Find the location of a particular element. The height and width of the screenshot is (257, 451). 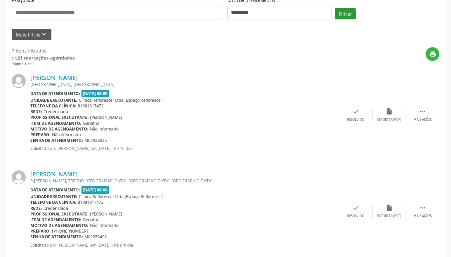

i: print is located at coordinates (433, 54).